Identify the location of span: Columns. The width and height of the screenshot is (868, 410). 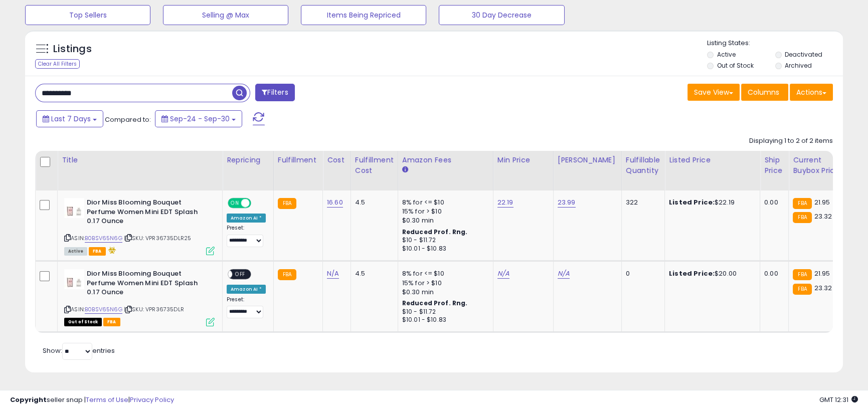
(763, 92).